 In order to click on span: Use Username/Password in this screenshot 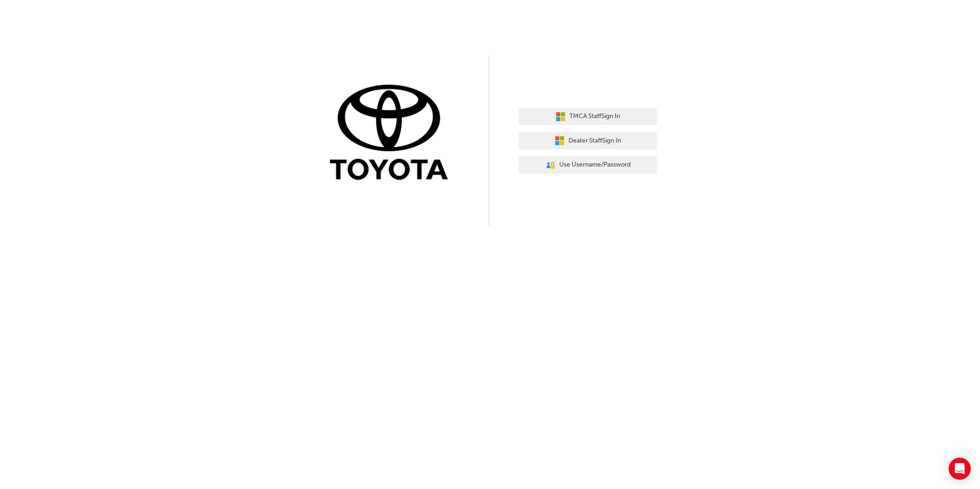, I will do `click(595, 164)`.